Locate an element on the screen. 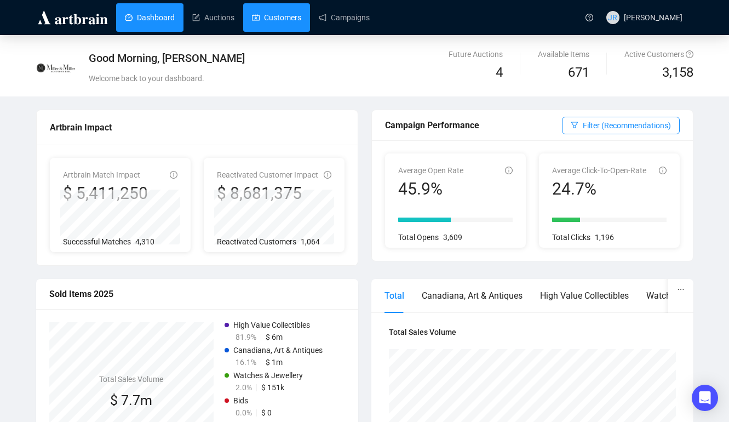 The height and width of the screenshot is (422, 729). span: Artbrain Match Impact is located at coordinates (101, 175).